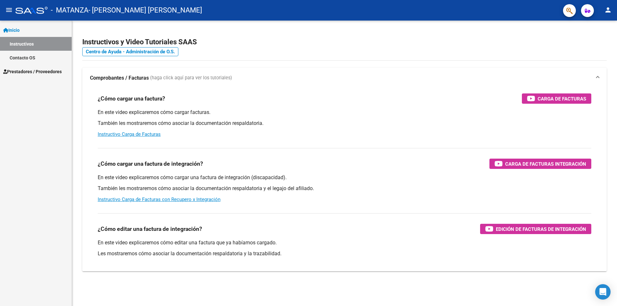 The width and height of the screenshot is (617, 306). I want to click on a: Instructivo Carga de Facturas, so click(129, 134).